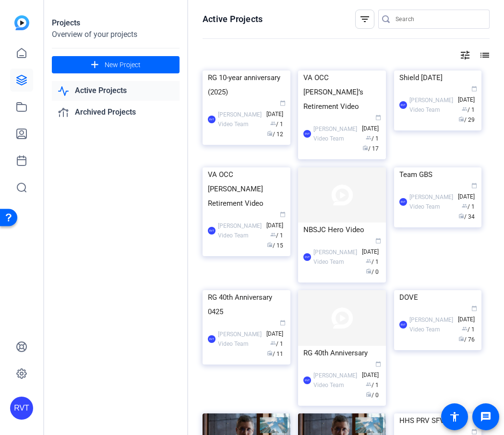  I want to click on button: New Project, so click(116, 65).